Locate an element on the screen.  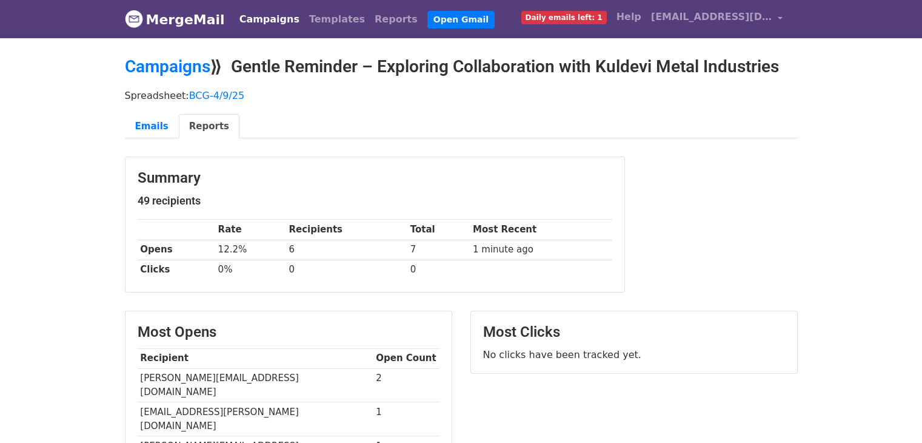
td: 0% is located at coordinates (250, 269).